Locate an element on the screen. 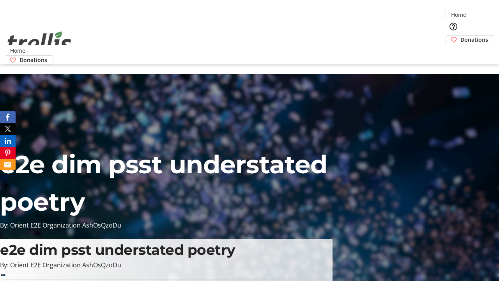 The height and width of the screenshot is (281, 499). img: Orient E2E Organization AshOsQzoDu's Logo is located at coordinates (39, 42).